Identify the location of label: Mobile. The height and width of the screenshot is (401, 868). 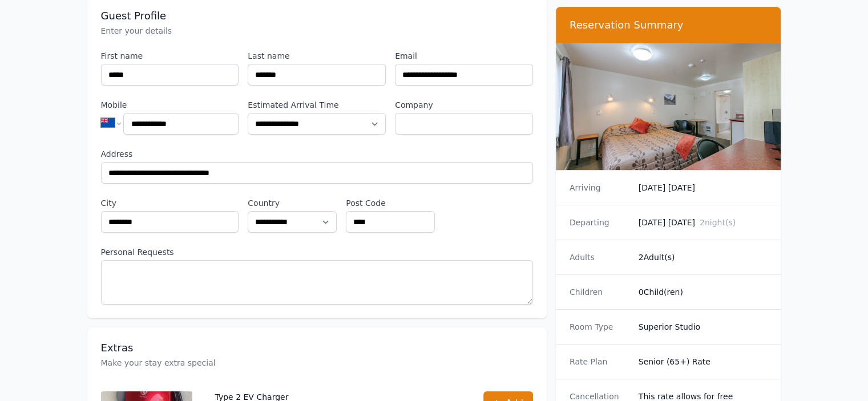
(170, 105).